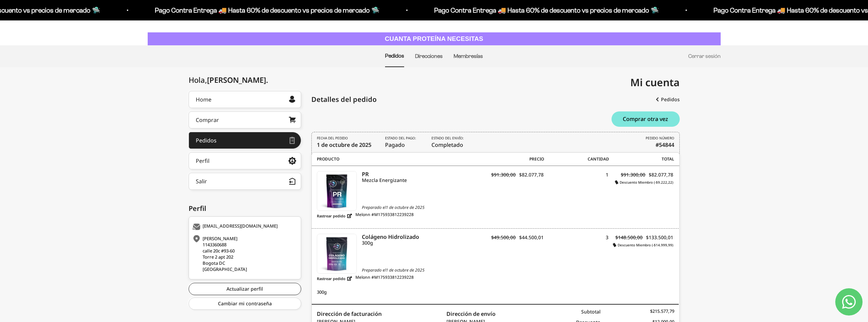 The height and width of the screenshot is (322, 868). Describe the element at coordinates (646, 119) in the screenshot. I see `span: Comprar otra vez` at that location.